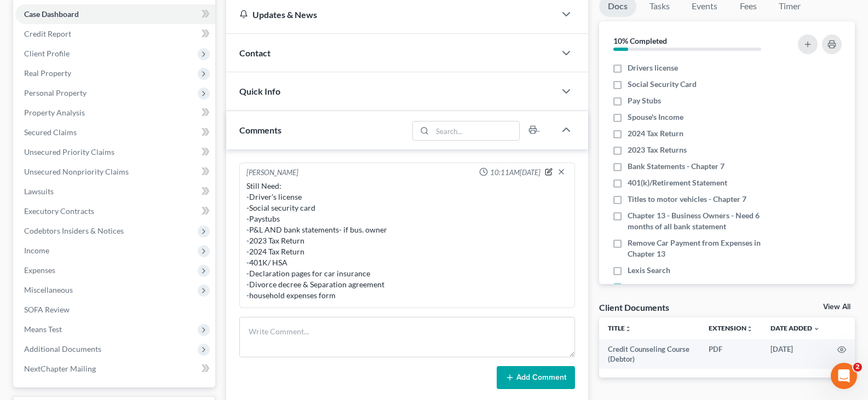 This screenshot has height=400, width=868. I want to click on a: Unsecured Priority Claims, so click(115, 152).